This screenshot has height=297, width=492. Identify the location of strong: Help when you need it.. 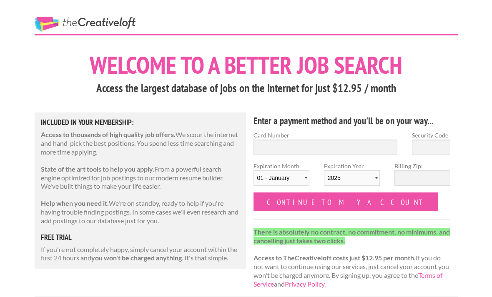
(75, 203).